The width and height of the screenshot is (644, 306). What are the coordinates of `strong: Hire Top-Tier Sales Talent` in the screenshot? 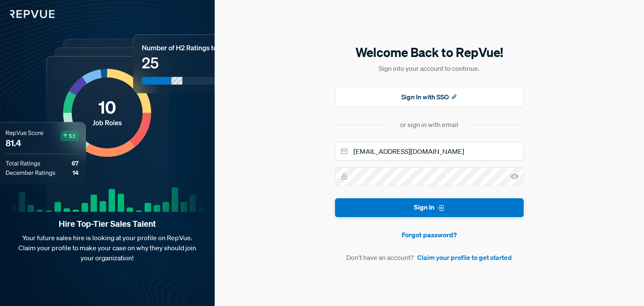 It's located at (108, 224).